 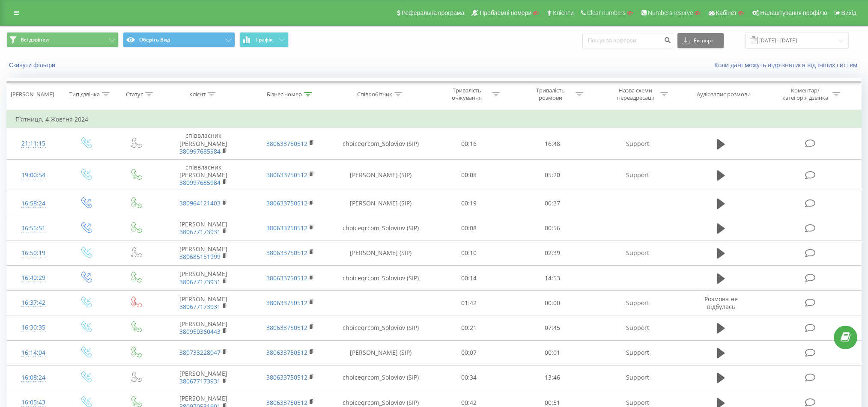 What do you see at coordinates (34, 353) in the screenshot?
I see `div: 16:14:04` at bounding box center [34, 353].